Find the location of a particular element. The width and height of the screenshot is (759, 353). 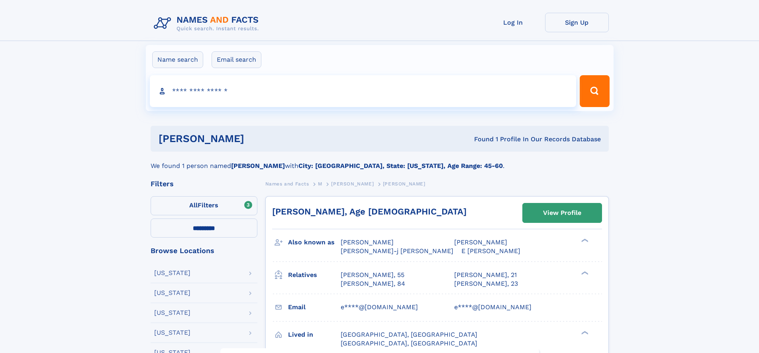

label: Email search is located at coordinates (236, 60).